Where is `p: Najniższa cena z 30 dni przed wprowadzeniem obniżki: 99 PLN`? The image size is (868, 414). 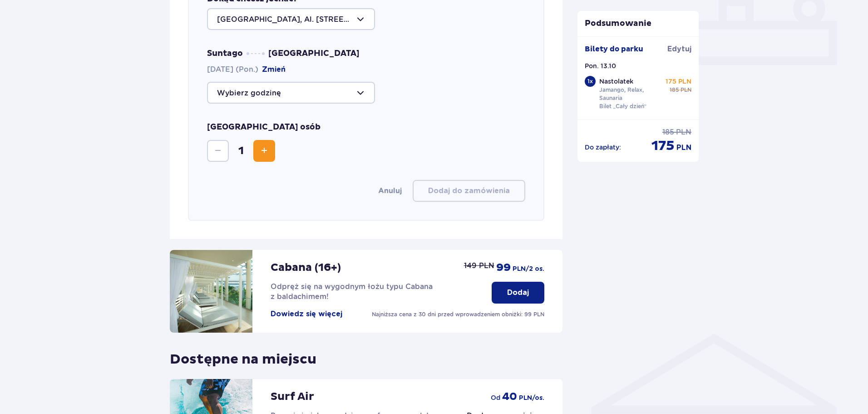 p: Najniższa cena z 30 dni przed wprowadzeniem obniżki: 99 PLN is located at coordinates (458, 315).